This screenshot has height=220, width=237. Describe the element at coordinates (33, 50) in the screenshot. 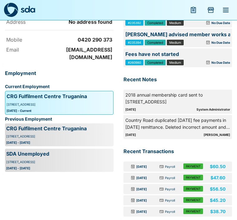

I see `p: Email` at that location.